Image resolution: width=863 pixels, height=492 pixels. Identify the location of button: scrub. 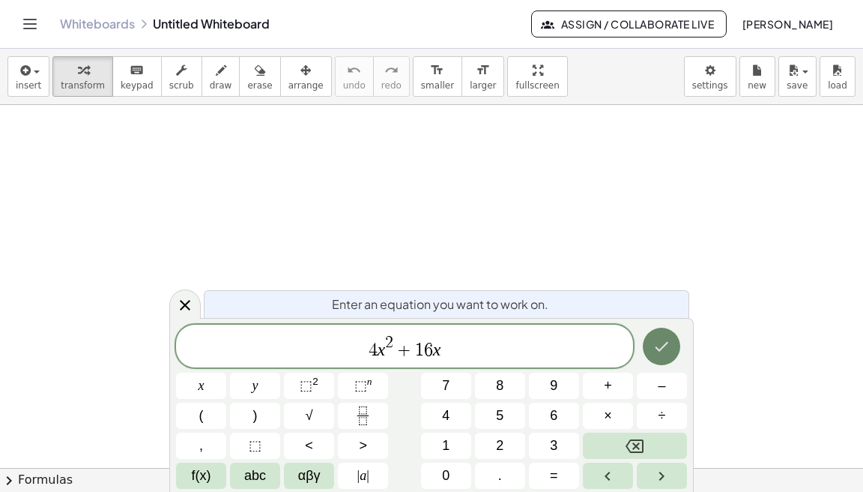
(181, 76).